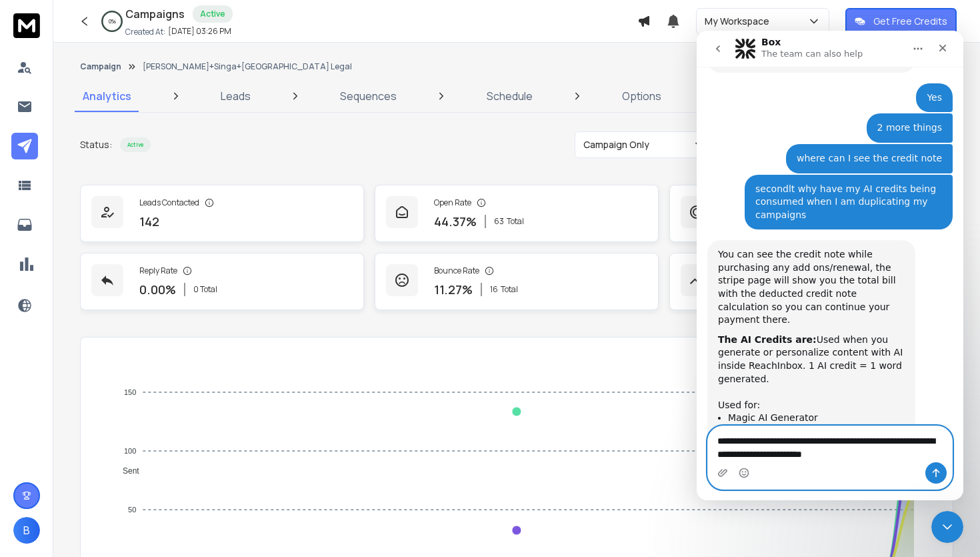  Describe the element at coordinates (911, 21) in the screenshot. I see `p: Get Free Credits` at that location.